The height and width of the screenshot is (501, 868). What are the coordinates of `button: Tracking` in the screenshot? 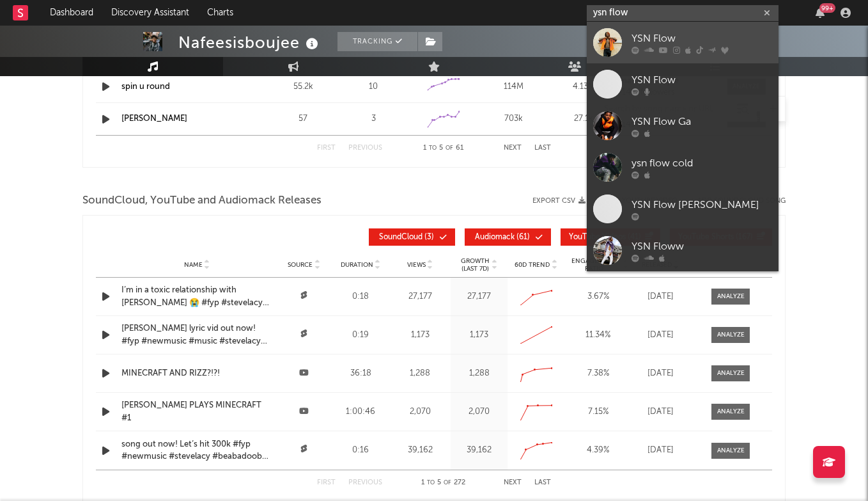 It's located at (377, 42).